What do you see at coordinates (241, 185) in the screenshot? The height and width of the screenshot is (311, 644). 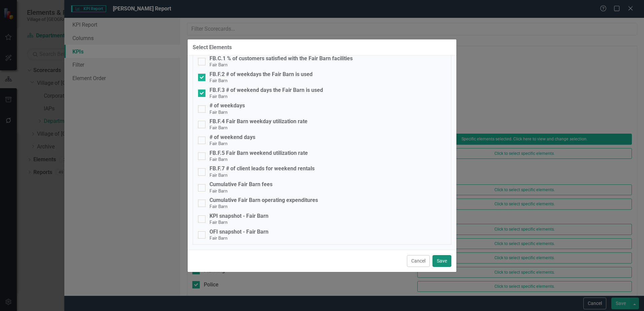 I see `div: Cumulative Fair Barn fees` at bounding box center [241, 185].